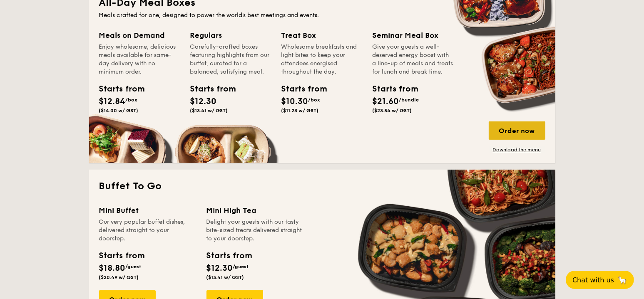 The image size is (644, 299). Describe the element at coordinates (322, 59) in the screenshot. I see `div: Wholesome breakfasts and light bites to keep your attendees energised throughout the day.` at that location.